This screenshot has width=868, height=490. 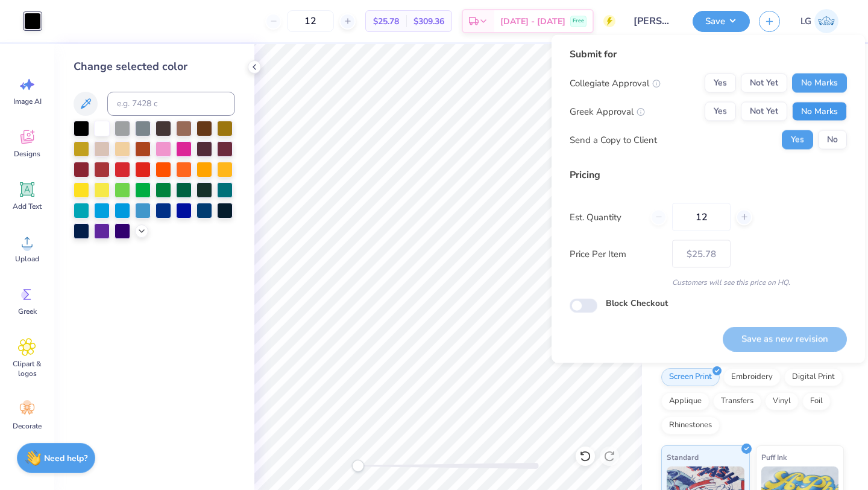 I want to click on span: LG, so click(x=806, y=21).